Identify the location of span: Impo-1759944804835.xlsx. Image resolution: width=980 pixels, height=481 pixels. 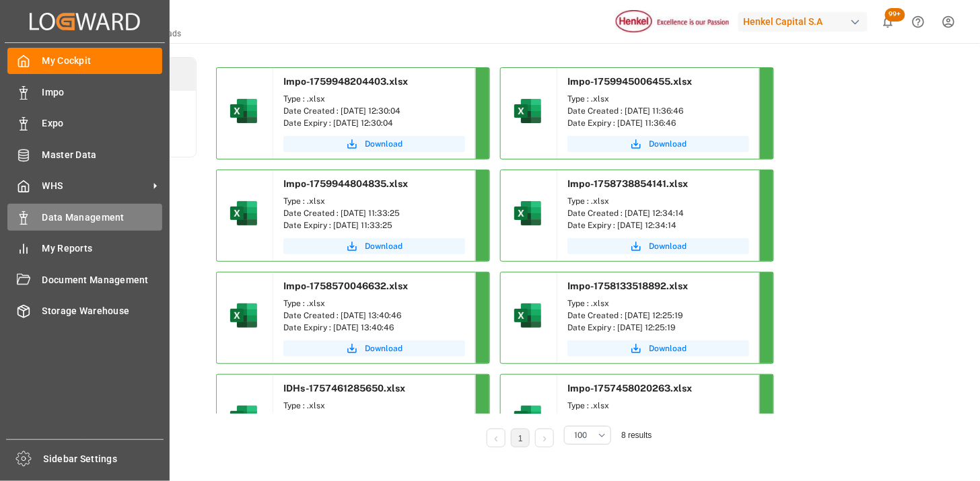
(345, 184).